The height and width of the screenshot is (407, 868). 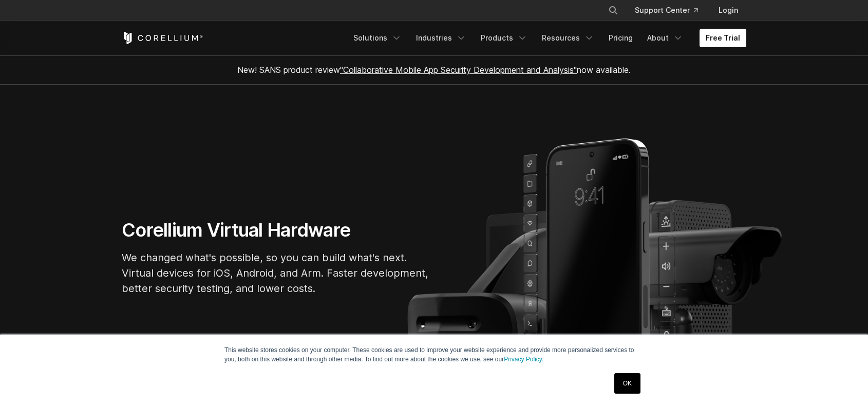 What do you see at coordinates (728, 10) in the screenshot?
I see `a: Login` at bounding box center [728, 10].